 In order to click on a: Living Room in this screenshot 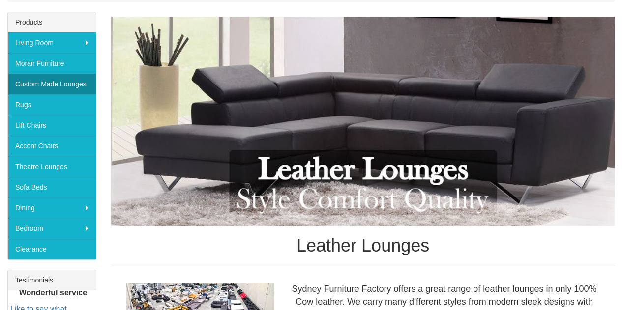, I will do `click(52, 43)`.